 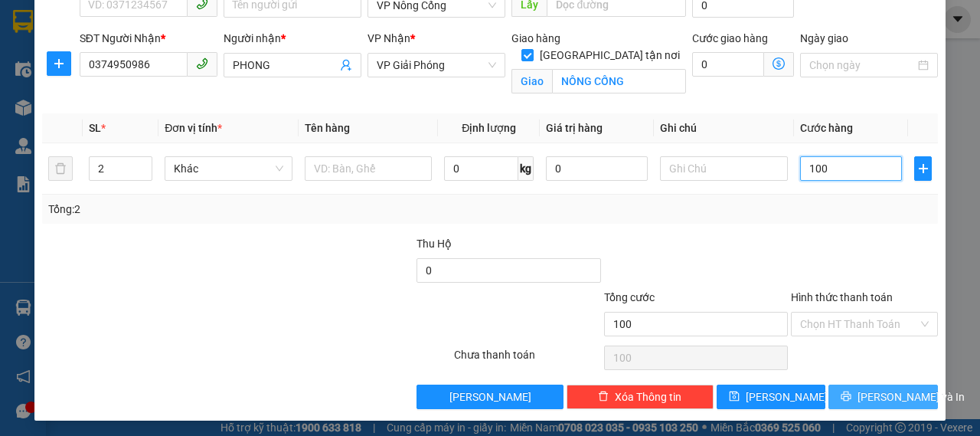 What do you see at coordinates (213, 209) in the screenshot?
I see `div: Tổng: 2` at bounding box center [213, 209].